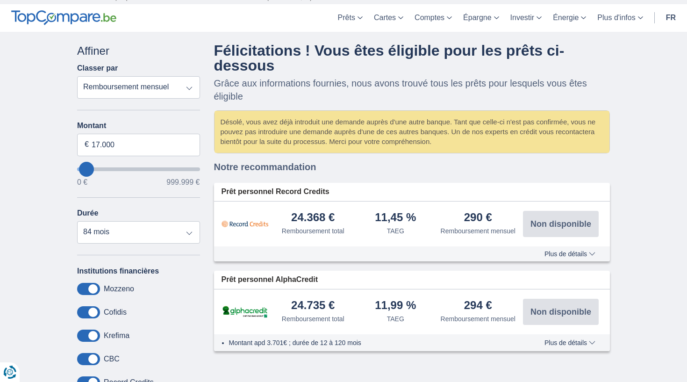  What do you see at coordinates (388, 18) in the screenshot?
I see `a: Cartes` at bounding box center [388, 18].